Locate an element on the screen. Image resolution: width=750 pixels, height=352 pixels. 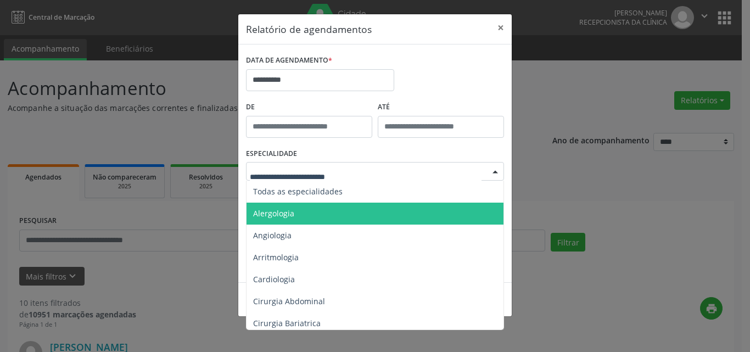
span: Cardiologia is located at coordinates (274, 279).